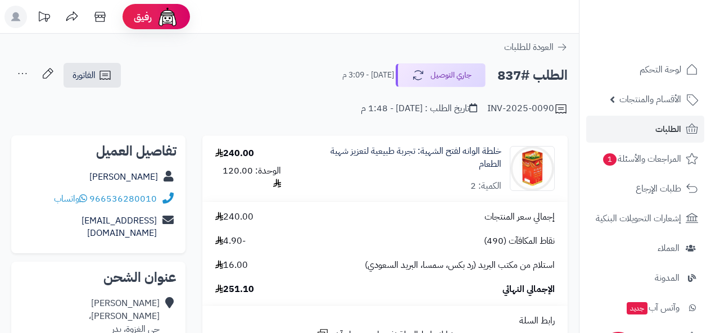 The height and width of the screenshot is (333, 711). What do you see at coordinates (645, 308) in the screenshot?
I see `a: وآتس آبجديد` at bounding box center [645, 308].